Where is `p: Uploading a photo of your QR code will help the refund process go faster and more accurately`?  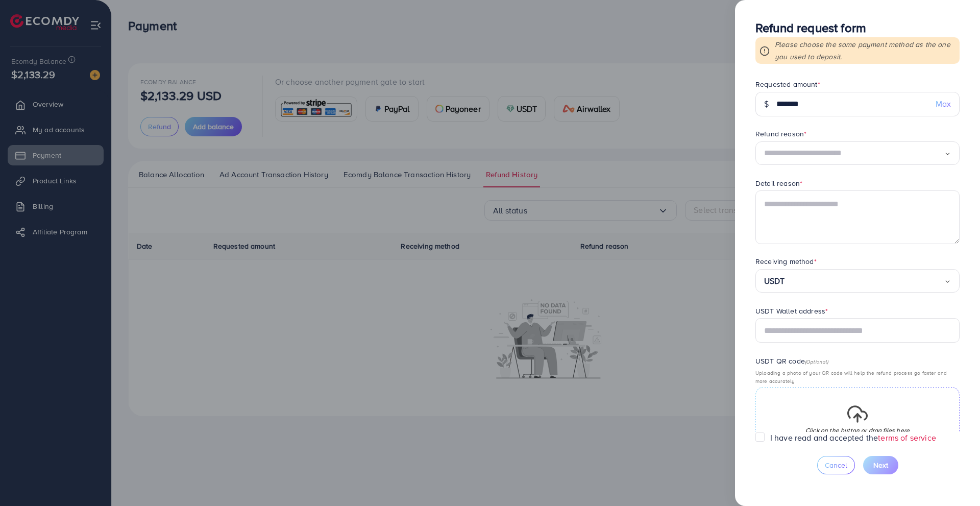
p: Uploading a photo of your QR code will help the refund process go faster and more accurately is located at coordinates (858, 377).